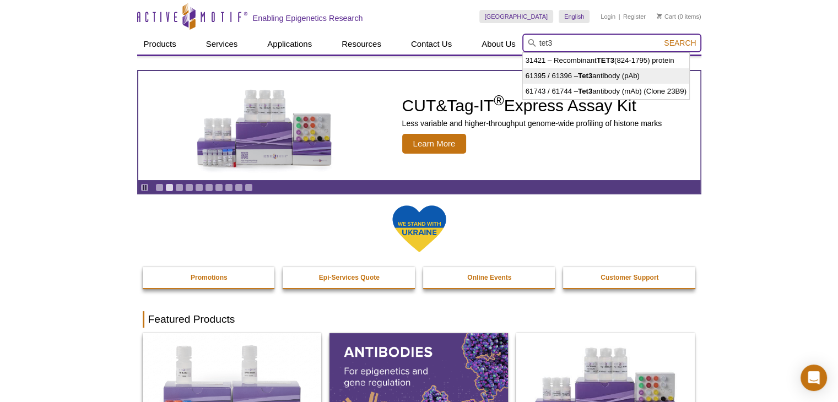 The width and height of the screenshot is (838, 402). What do you see at coordinates (574, 17) in the screenshot?
I see `a: English` at bounding box center [574, 17].